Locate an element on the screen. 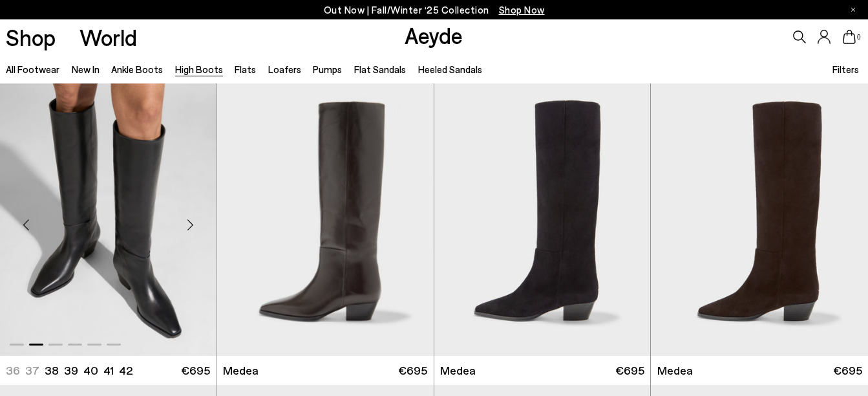 The height and width of the screenshot is (396, 868). a: High Boots is located at coordinates (199, 69).